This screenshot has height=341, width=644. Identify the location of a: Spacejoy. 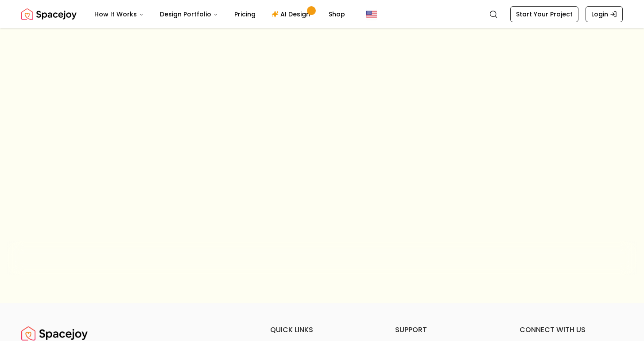
(49, 14).